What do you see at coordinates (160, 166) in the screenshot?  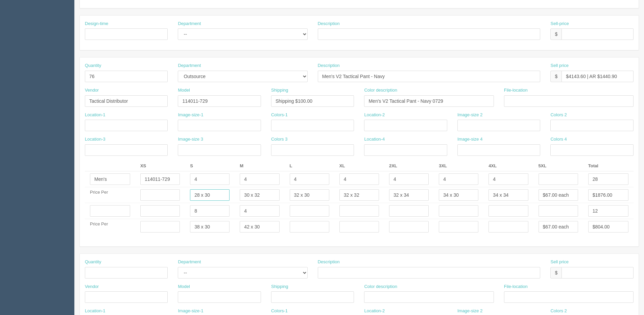 I see `th: XS` at bounding box center [160, 166].